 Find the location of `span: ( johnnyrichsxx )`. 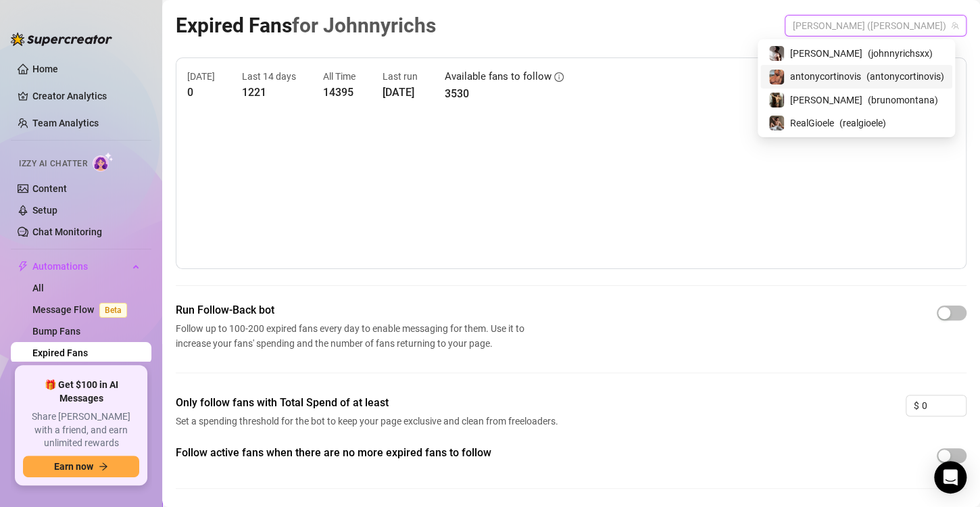

span: ( johnnyrichsxx ) is located at coordinates (900, 53).